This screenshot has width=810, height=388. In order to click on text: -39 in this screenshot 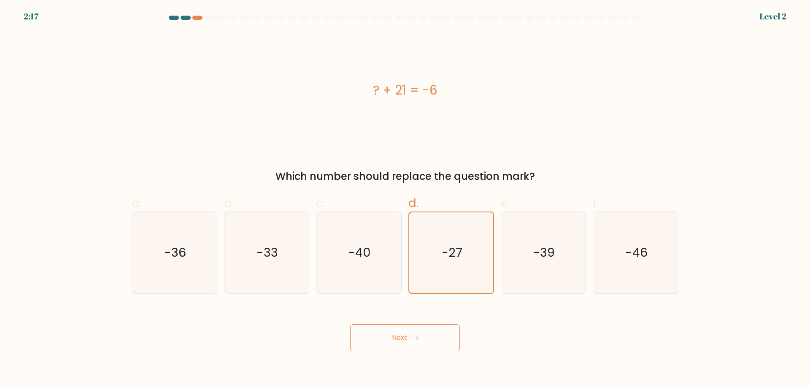, I will do `click(544, 252)`.